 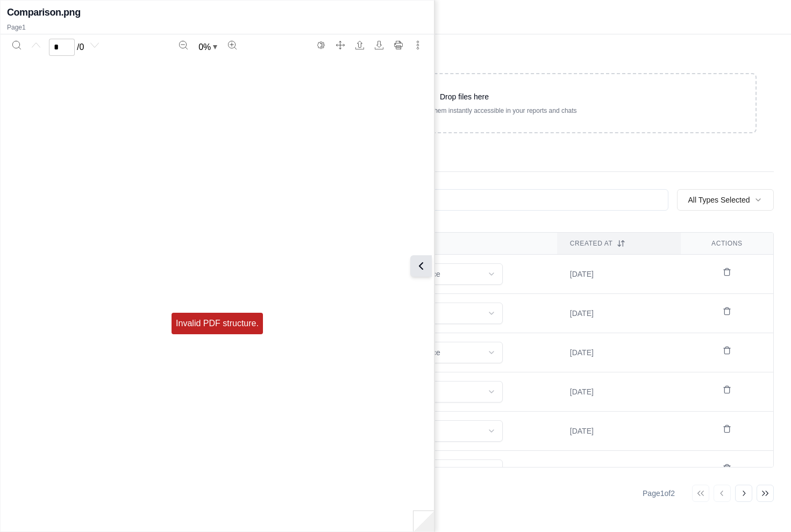 I want to click on span: All Types Selected, so click(x=719, y=200).